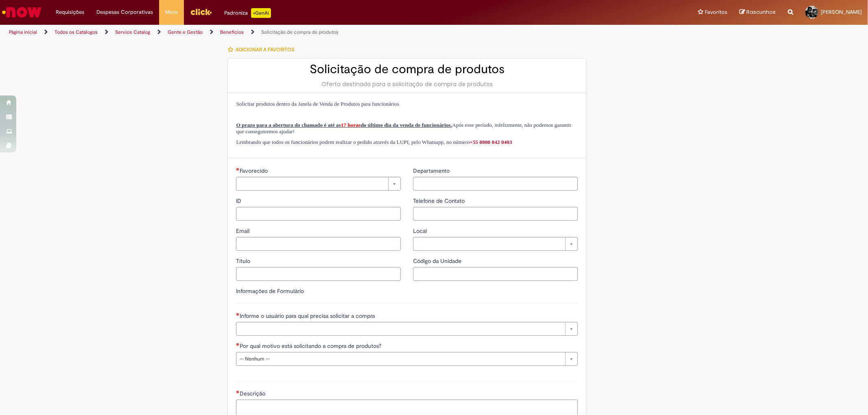 The width and height of the screenshot is (868, 415). I want to click on img: click_logo_yellow_360x200.png, so click(201, 12).